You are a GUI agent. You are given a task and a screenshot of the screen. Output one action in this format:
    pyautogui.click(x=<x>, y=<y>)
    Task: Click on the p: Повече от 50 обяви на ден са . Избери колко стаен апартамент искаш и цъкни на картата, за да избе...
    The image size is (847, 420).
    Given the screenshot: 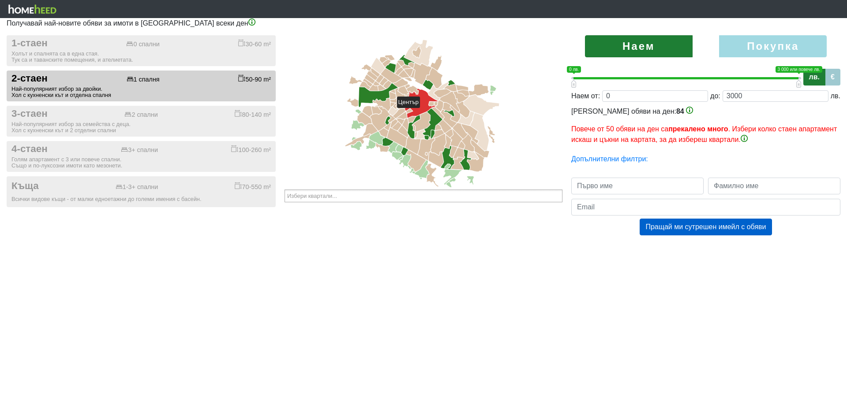 What is the action you would take?
    pyautogui.click(x=706, y=135)
    